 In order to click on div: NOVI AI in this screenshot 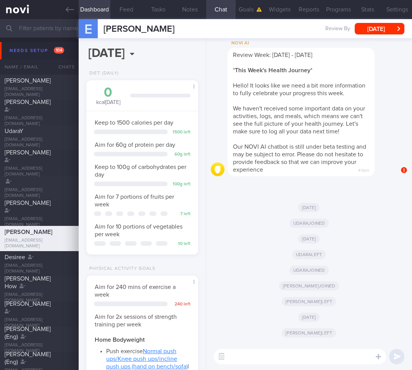, I will do `click(313, 43)`.